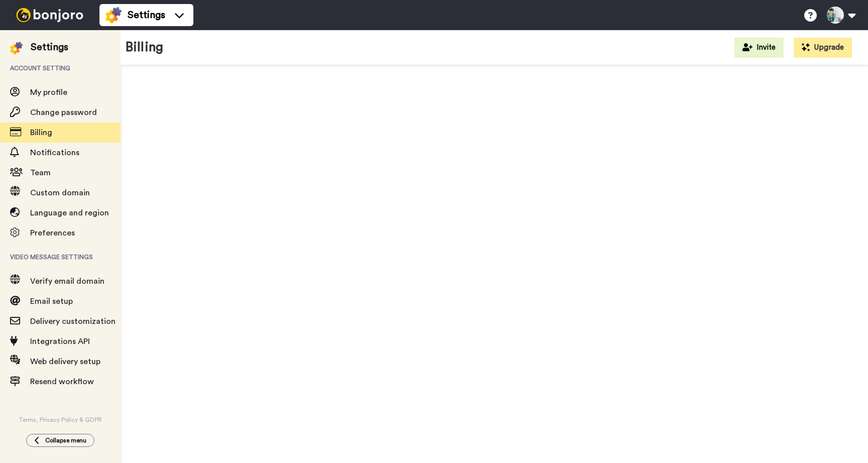 The height and width of the screenshot is (463, 868). I want to click on span: Change password, so click(63, 112).